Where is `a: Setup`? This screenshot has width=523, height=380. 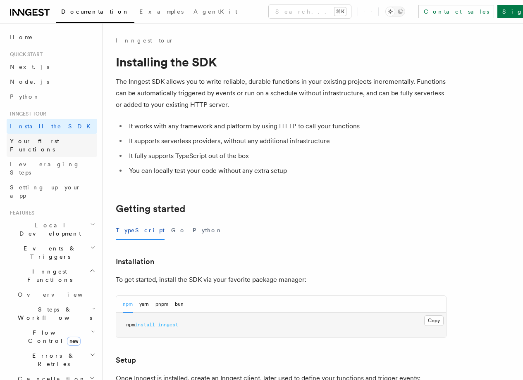 a: Setup is located at coordinates (126, 361).